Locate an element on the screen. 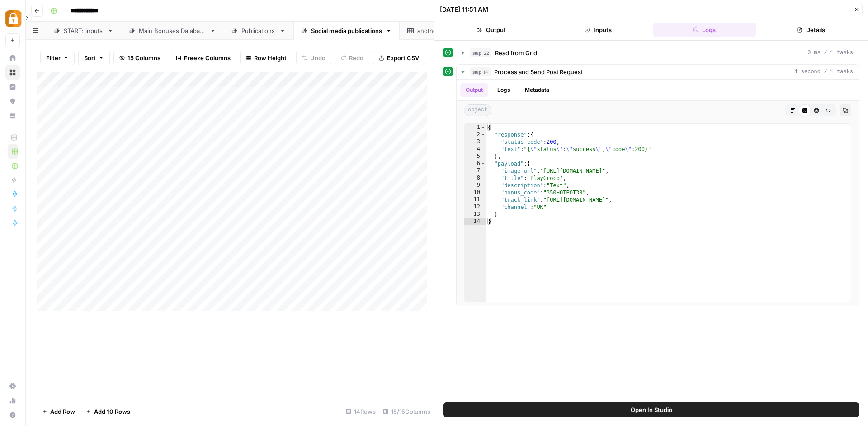 Image resolution: width=868 pixels, height=426 pixels. span: Add Row is located at coordinates (62, 412).